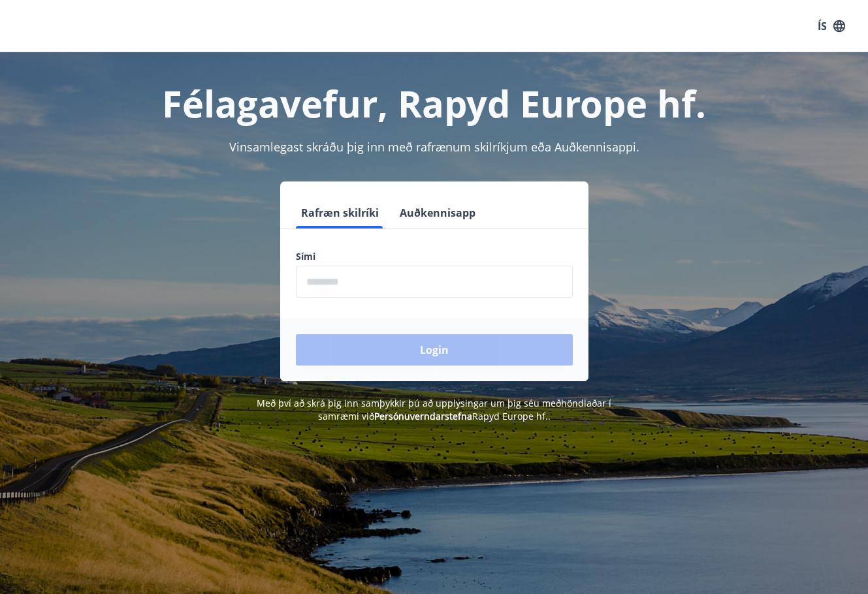 This screenshot has height=594, width=868. I want to click on label: Sími, so click(434, 256).